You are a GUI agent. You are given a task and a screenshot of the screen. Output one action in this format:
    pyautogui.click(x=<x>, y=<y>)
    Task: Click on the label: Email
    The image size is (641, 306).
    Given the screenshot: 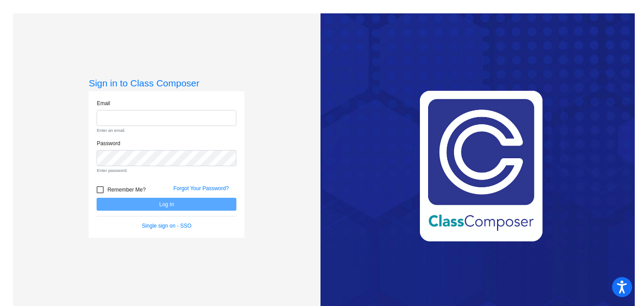 What is the action you would take?
    pyautogui.click(x=103, y=103)
    